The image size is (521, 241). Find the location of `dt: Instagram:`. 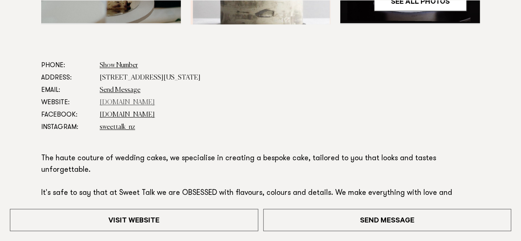

dt: Instagram: is located at coordinates (67, 127).